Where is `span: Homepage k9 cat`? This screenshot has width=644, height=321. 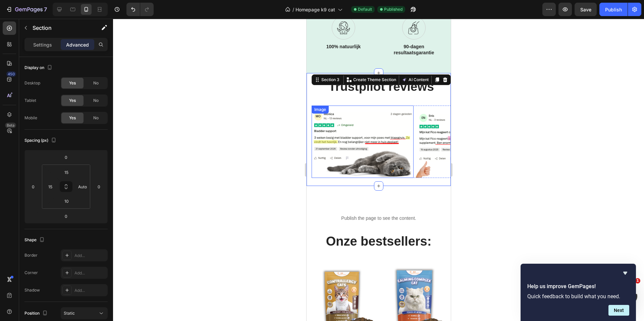 span: Homepage k9 cat is located at coordinates (315, 9).